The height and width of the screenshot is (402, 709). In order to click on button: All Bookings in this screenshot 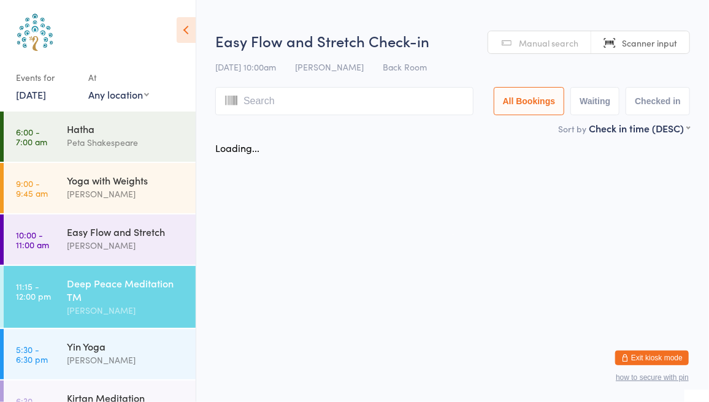, I will do `click(529, 101)`.